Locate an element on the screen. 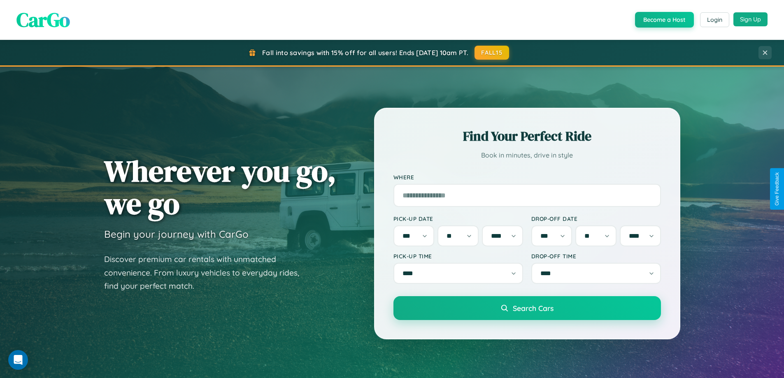 Image resolution: width=784 pixels, height=378 pixels. h3: Begin your journey with CarGo is located at coordinates (176, 234).